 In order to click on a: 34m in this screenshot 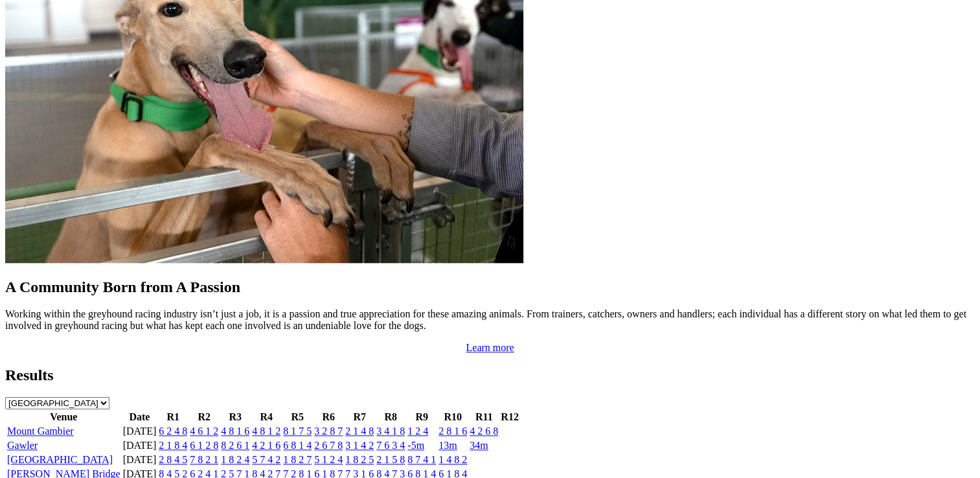, I will do `click(479, 445)`.